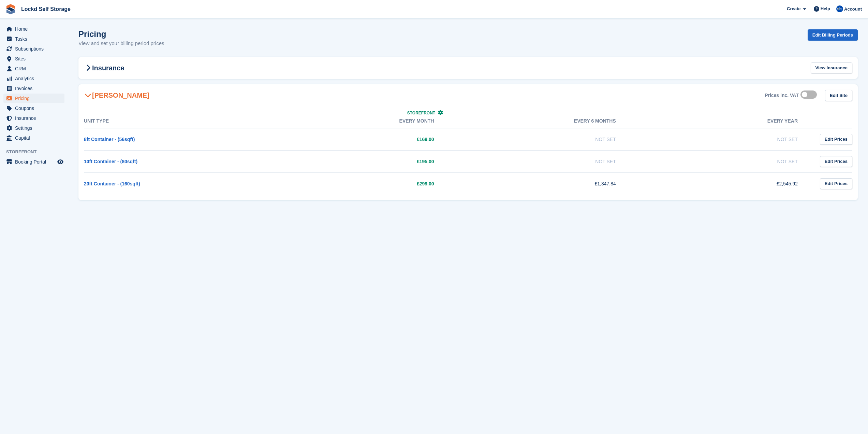 Image resolution: width=868 pixels, height=434 pixels. Describe the element at coordinates (794, 9) in the screenshot. I see `span: Create` at that location.